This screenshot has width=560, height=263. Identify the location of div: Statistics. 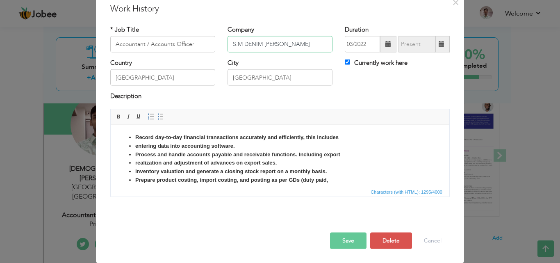
(407, 192).